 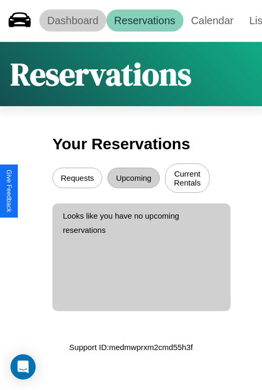 I want to click on a: Dashboard, so click(x=73, y=20).